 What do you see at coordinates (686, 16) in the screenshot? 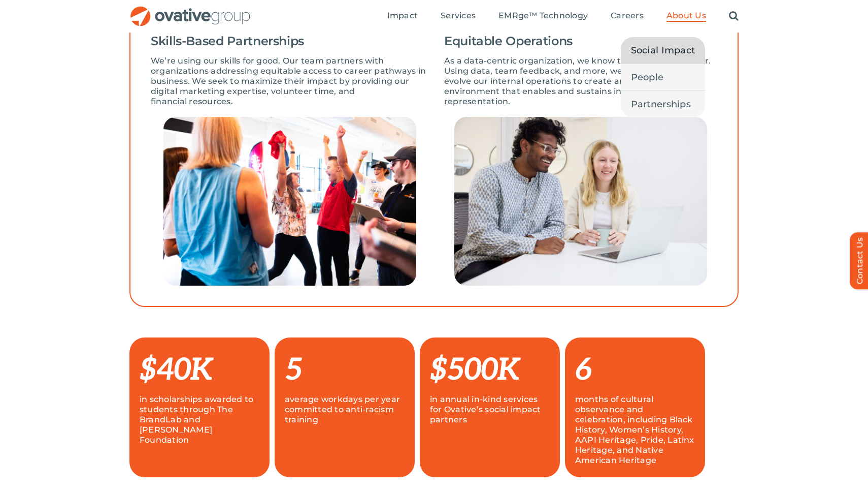
I see `span: About Us` at bounding box center [686, 16].